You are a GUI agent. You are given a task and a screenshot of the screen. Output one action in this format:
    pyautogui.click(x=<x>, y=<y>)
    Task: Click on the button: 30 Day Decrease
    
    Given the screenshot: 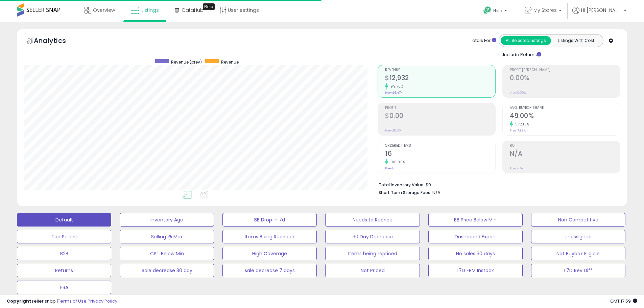 What is the action you would take?
    pyautogui.click(x=372, y=237)
    